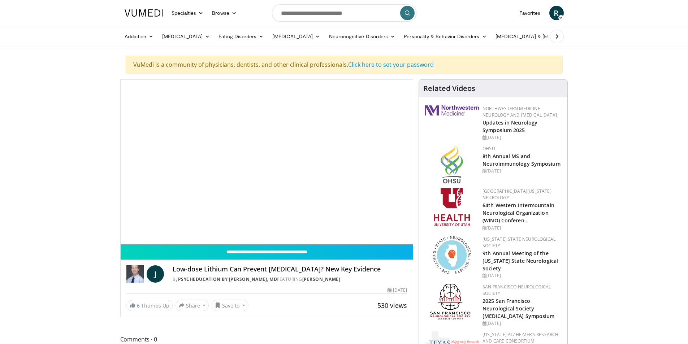 This screenshot has width=688, height=344. Describe the element at coordinates (522, 160) in the screenshot. I see `a: 8th Annual MS and Neuroimmunology Symposium` at that location.